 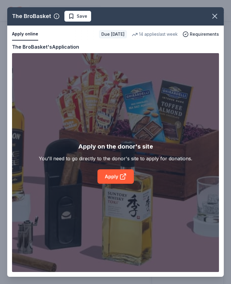 What do you see at coordinates (115, 177) in the screenshot?
I see `a: Apply` at bounding box center [115, 177].